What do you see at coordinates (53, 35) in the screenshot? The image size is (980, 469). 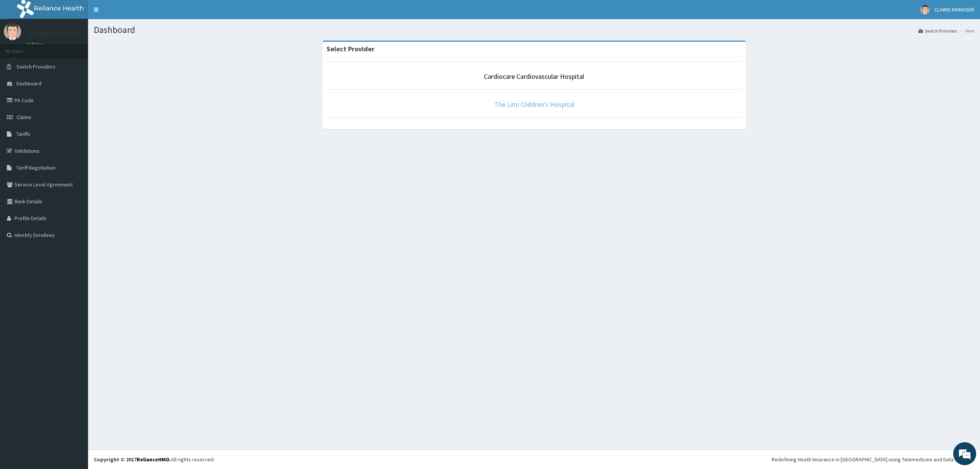 I see `p: CLAIMS MANAGER` at bounding box center [53, 35].